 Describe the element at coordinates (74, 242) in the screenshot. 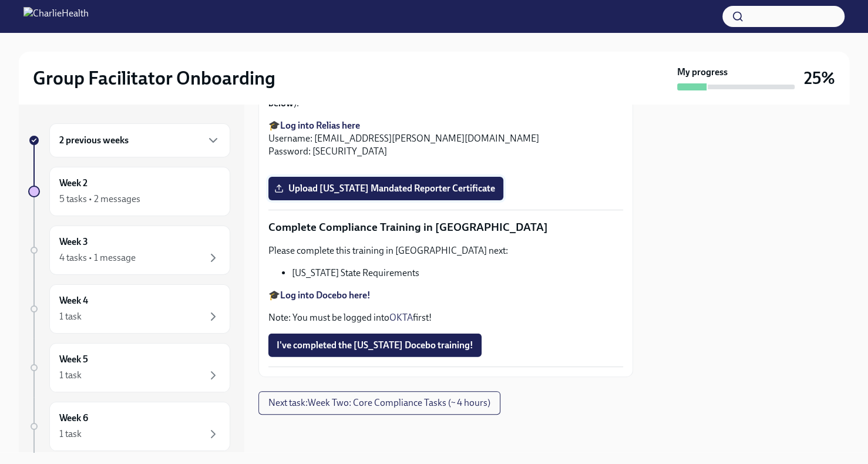

I see `h6: Week 3` at that location.